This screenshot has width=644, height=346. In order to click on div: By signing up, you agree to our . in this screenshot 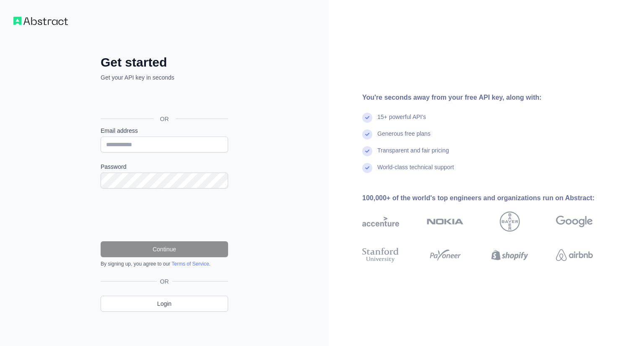, I will do `click(164, 264)`.